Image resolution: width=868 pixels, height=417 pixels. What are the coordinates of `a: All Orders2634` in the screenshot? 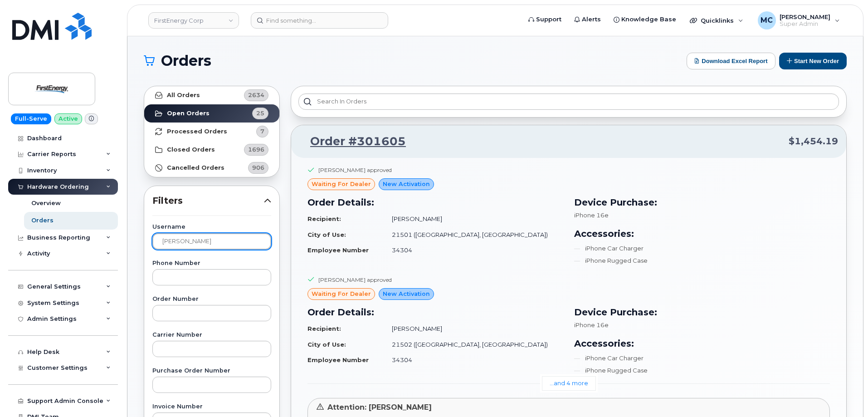 It's located at (212, 95).